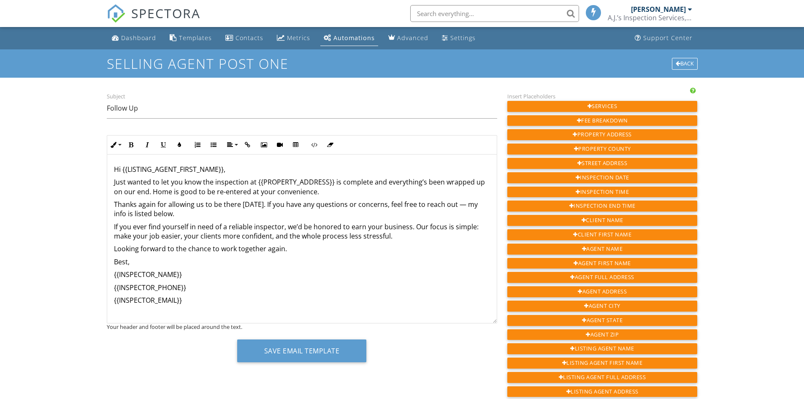 The width and height of the screenshot is (804, 399). Describe the element at coordinates (463, 38) in the screenshot. I see `div: Settings` at that location.